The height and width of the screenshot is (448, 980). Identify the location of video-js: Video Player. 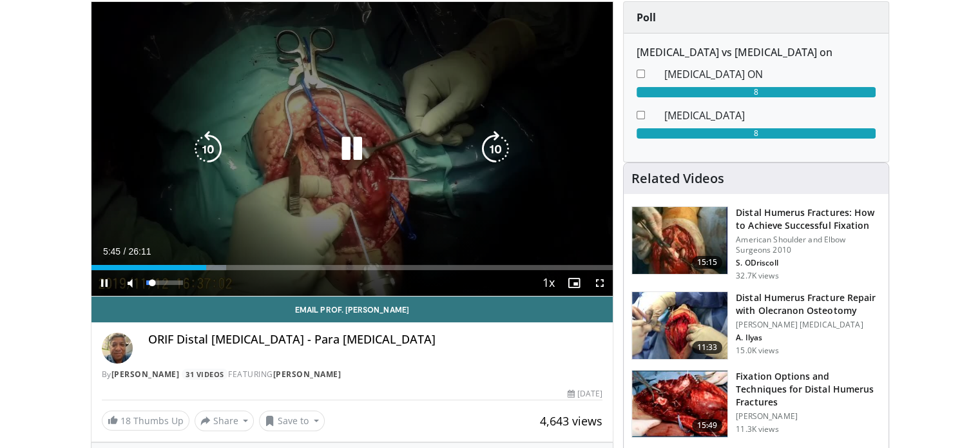
(353, 149).